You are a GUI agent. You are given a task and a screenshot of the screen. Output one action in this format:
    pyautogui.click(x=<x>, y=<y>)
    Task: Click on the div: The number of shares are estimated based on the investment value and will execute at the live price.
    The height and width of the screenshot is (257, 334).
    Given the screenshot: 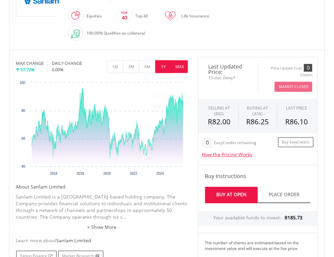 What is the action you would take?
    pyautogui.click(x=260, y=246)
    